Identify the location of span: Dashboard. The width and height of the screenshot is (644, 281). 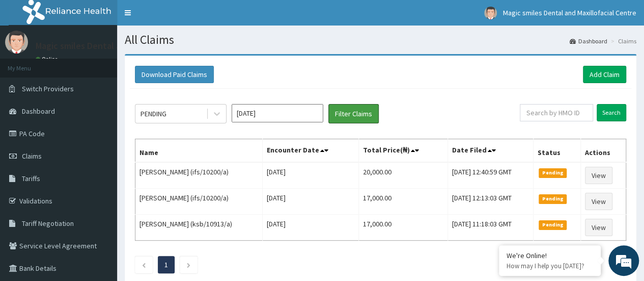
(38, 111).